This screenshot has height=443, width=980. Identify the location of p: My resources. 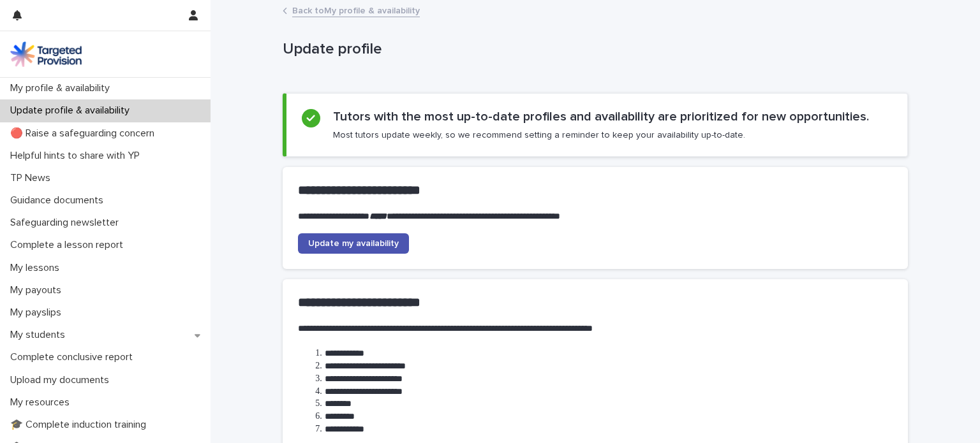
(42, 402).